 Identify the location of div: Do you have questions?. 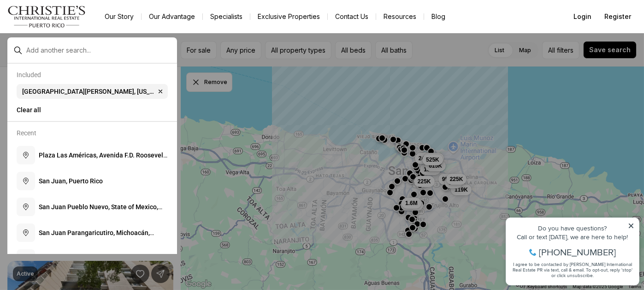
(71, 24).